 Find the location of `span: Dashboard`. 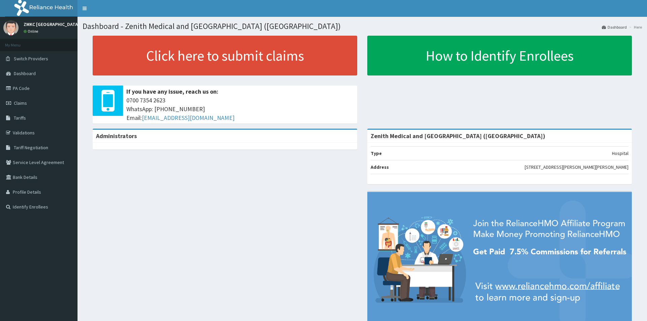

span: Dashboard is located at coordinates (25, 74).